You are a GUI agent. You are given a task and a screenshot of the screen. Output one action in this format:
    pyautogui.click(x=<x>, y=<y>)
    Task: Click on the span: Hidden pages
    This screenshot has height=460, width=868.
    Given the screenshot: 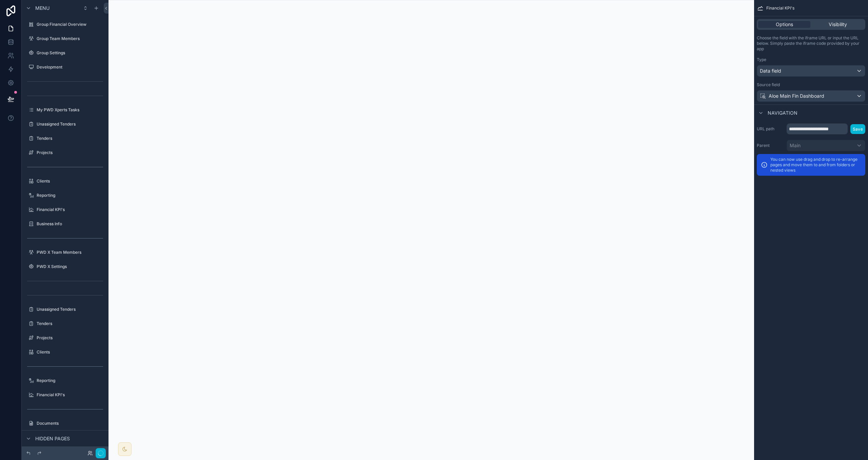 What is the action you would take?
    pyautogui.click(x=53, y=439)
    